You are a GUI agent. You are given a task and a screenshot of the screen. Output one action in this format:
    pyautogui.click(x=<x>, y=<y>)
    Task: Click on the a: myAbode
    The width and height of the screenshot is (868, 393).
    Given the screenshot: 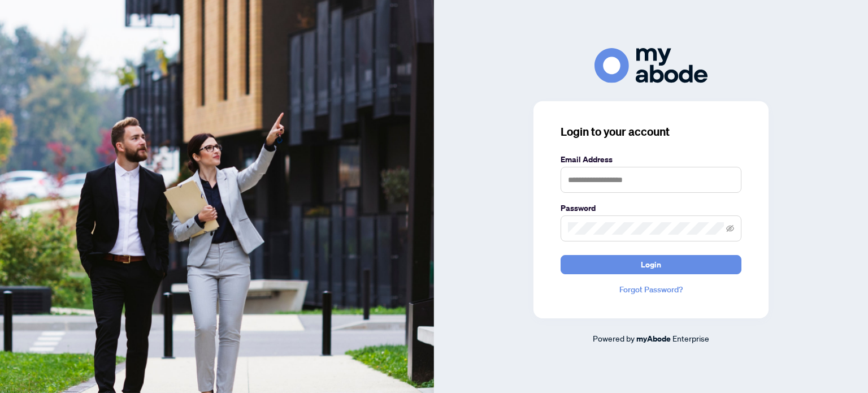 What is the action you would take?
    pyautogui.click(x=653, y=339)
    